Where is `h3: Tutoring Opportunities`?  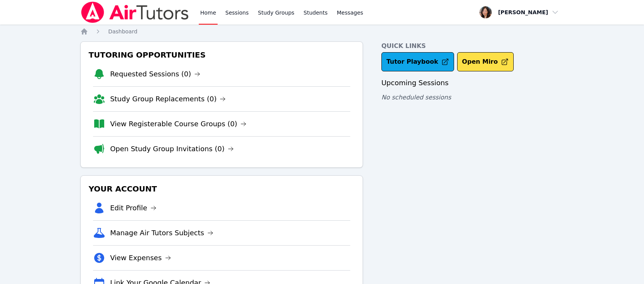
h3: Tutoring Opportunities is located at coordinates (221, 55).